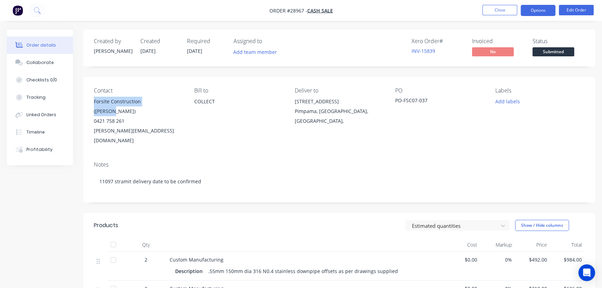  Describe the element at coordinates (239, 90) in the screenshot. I see `div: Bill to` at that location.